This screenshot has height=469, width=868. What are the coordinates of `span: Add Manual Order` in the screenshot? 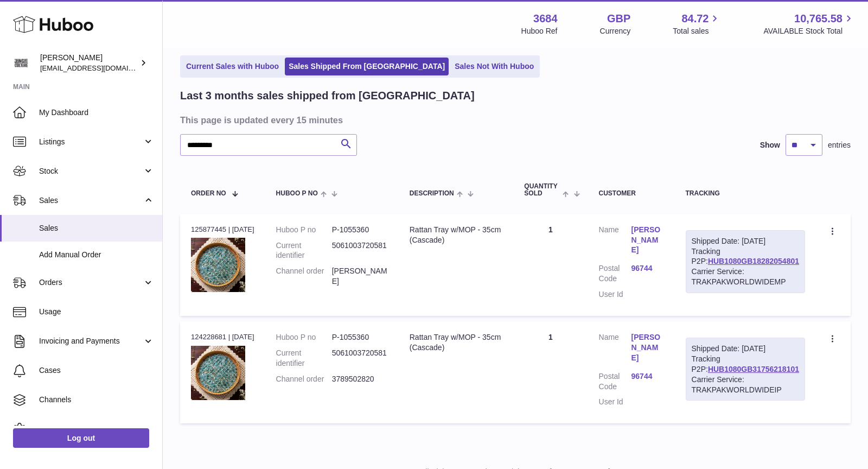 It's located at (97, 255).